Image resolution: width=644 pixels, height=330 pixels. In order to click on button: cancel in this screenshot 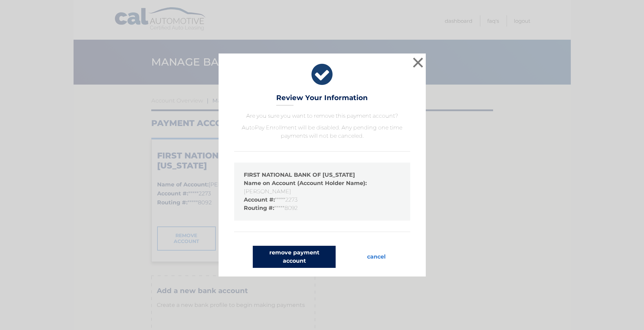, I will do `click(376, 257)`.